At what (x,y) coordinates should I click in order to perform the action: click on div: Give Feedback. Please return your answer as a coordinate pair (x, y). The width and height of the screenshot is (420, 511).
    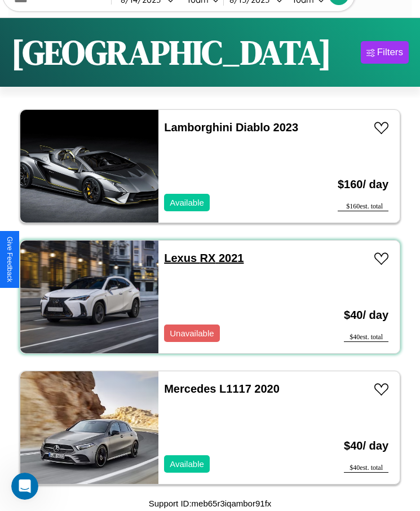
    Looking at the image, I should click on (9, 259).